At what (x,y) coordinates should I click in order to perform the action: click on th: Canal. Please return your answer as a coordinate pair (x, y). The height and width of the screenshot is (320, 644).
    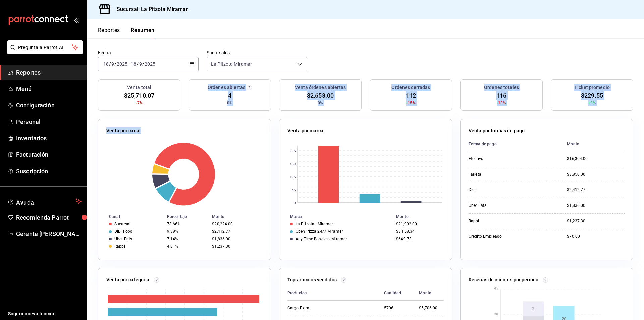
    Looking at the image, I should click on (131, 216).